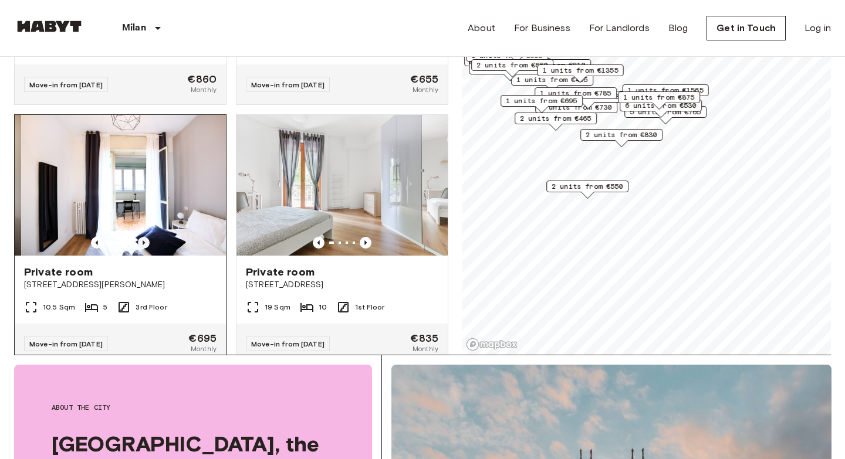 The width and height of the screenshot is (845, 459). I want to click on a: Log in, so click(817, 28).